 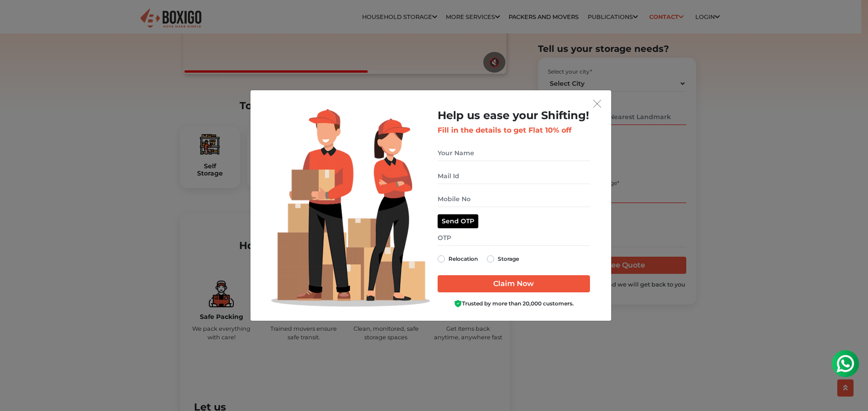 I want to click on h3: Fill in the details to get Flat 10% off, so click(x=513, y=130).